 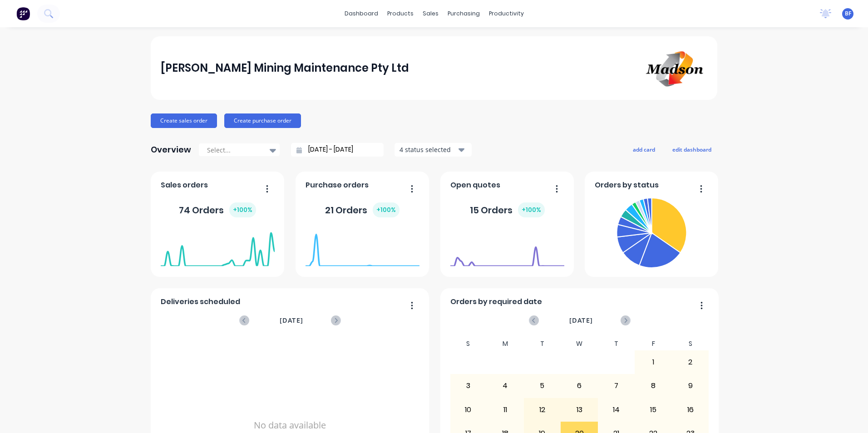 What do you see at coordinates (476, 185) in the screenshot?
I see `span: Open quotes` at bounding box center [476, 185].